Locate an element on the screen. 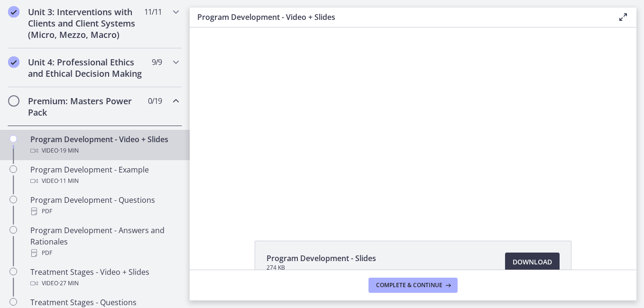  span: 0 / 19 is located at coordinates (154, 101).